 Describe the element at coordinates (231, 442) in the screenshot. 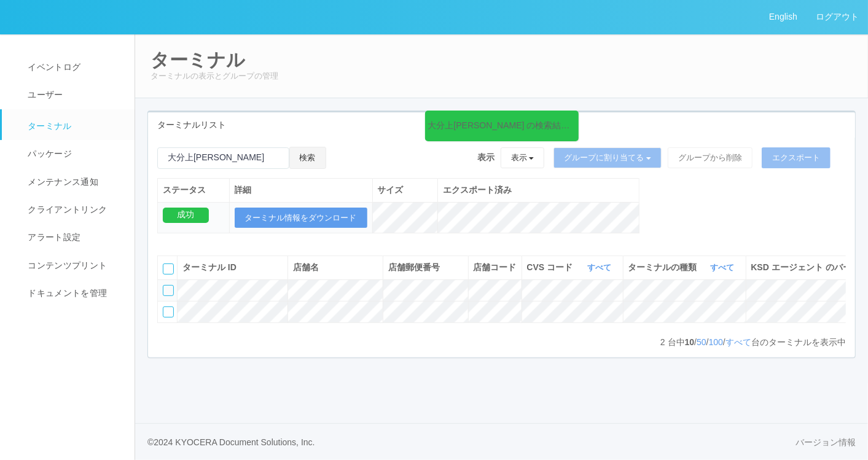

I see `span: © 2024 KYOCERA Document Solutions, Inc.` at that location.